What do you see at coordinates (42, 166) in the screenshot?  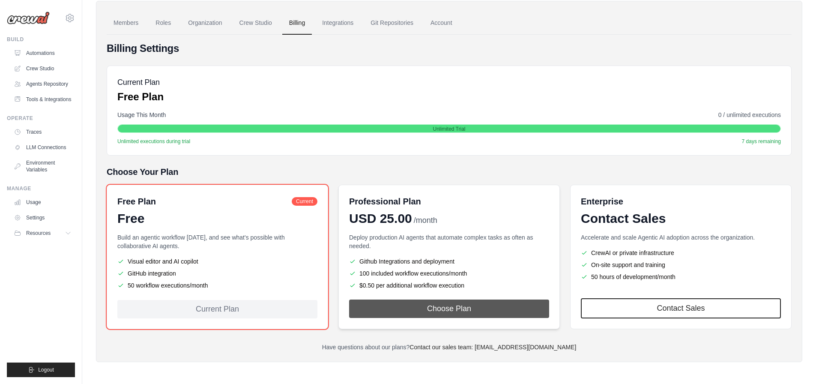 I see `a: Environment Variables` at bounding box center [42, 166].